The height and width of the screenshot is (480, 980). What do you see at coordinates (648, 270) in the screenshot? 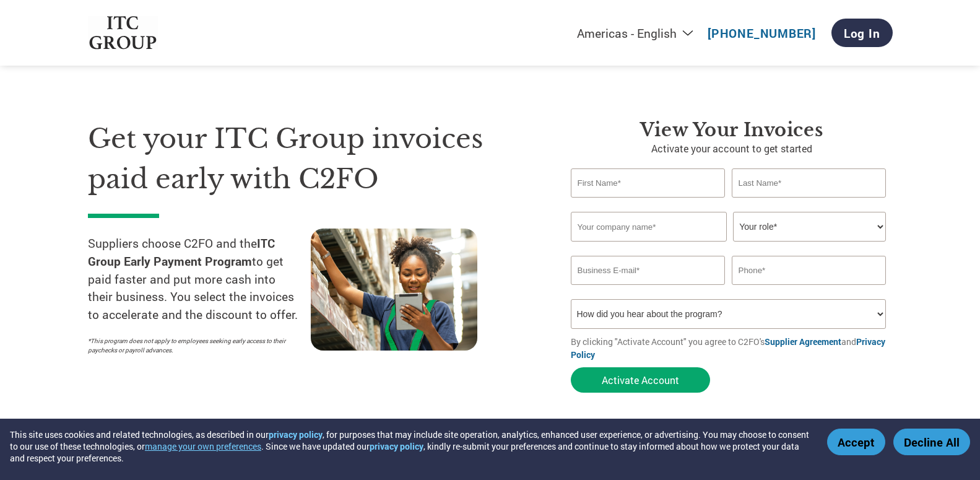
I see `input: Invalid Email format` at bounding box center [648, 270].